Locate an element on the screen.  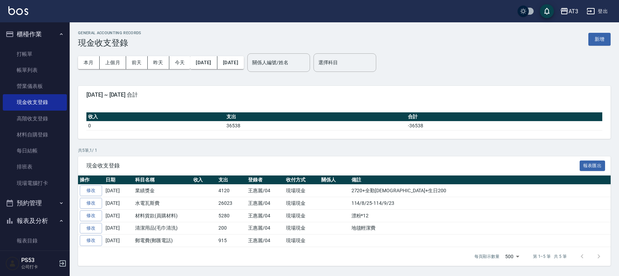
button: 前天 is located at coordinates (137, 62).